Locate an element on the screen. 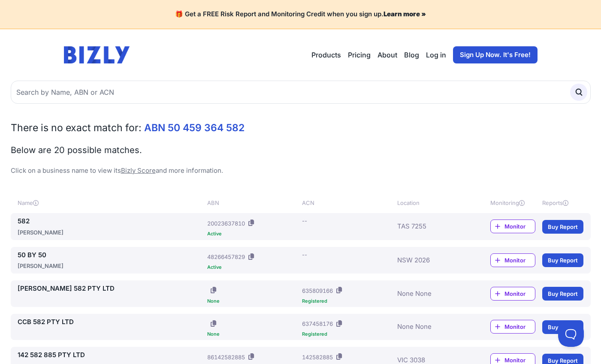  div: TAS 7255 is located at coordinates (431, 226).